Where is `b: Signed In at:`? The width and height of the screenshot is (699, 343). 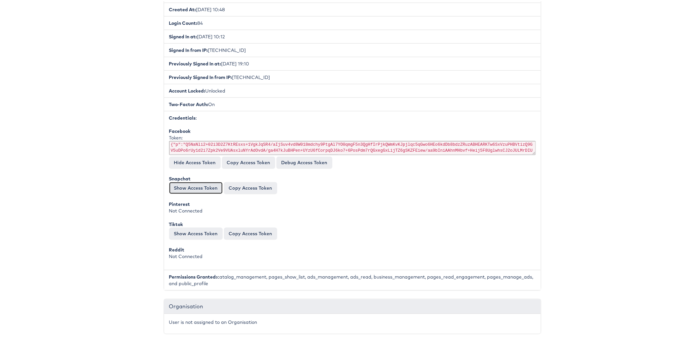 b: Signed In at: is located at coordinates (183, 35).